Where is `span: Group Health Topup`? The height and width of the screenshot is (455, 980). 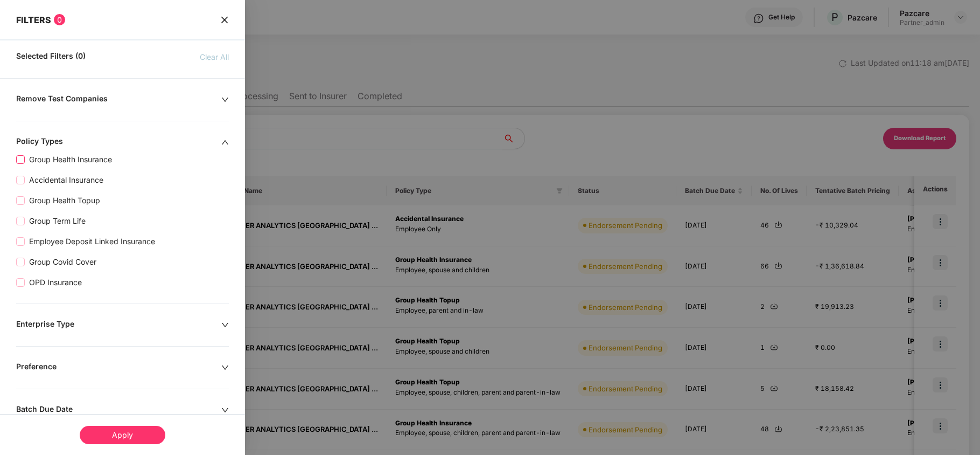
span: Group Health Topup is located at coordinates (65, 201).